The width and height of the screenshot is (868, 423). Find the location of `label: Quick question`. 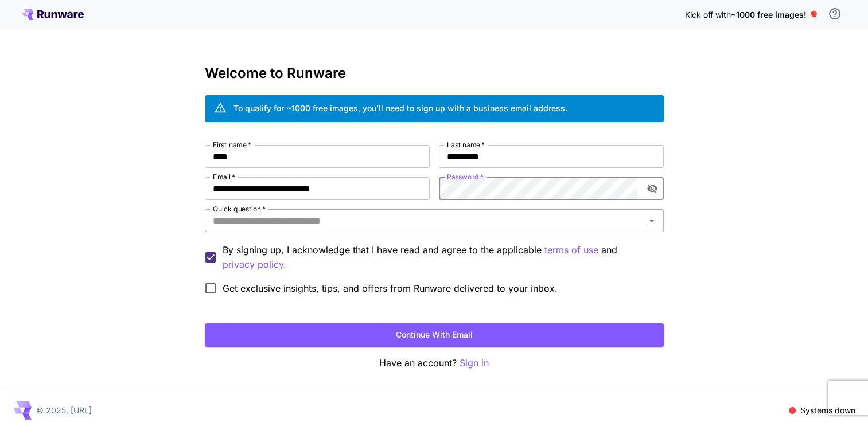

label: Quick question is located at coordinates (239, 209).